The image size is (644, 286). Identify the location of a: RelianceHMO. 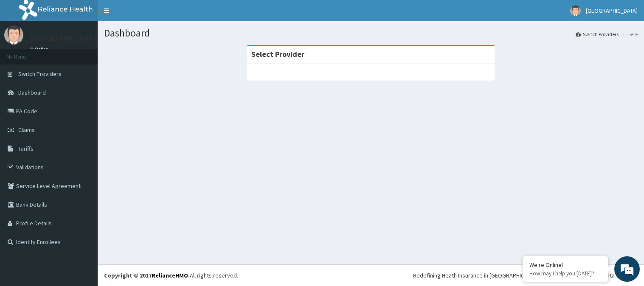
(170, 276).